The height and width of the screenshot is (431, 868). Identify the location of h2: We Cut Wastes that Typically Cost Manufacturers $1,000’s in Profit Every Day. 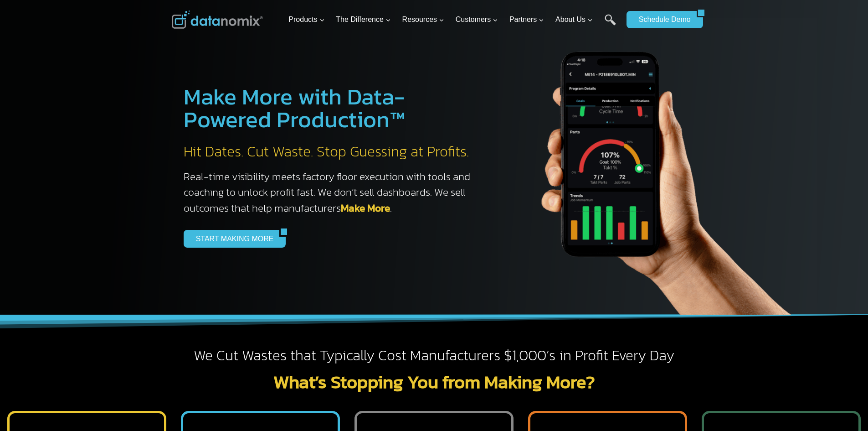
(434, 356).